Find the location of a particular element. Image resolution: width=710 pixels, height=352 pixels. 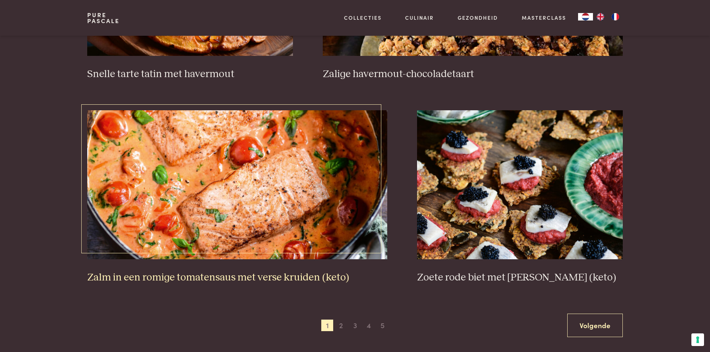

a: Collecties is located at coordinates (363, 18).